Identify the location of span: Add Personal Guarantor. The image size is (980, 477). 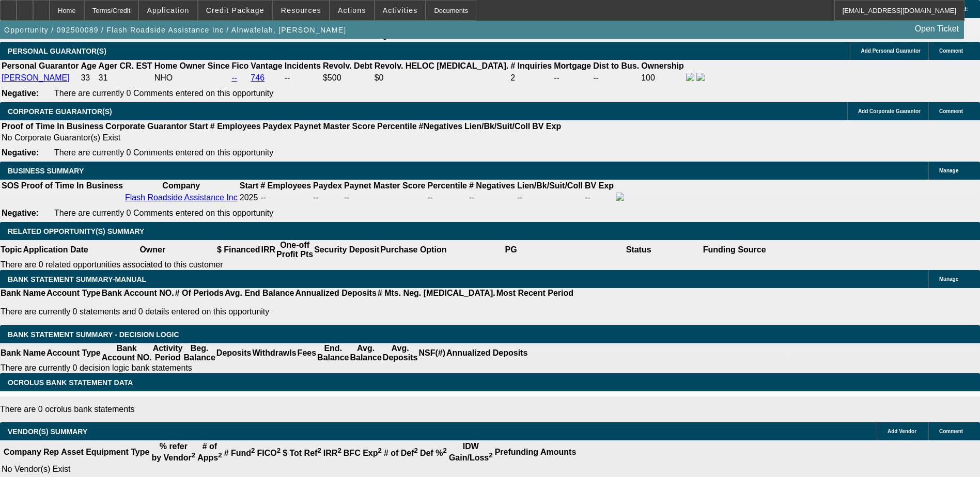
(891, 50).